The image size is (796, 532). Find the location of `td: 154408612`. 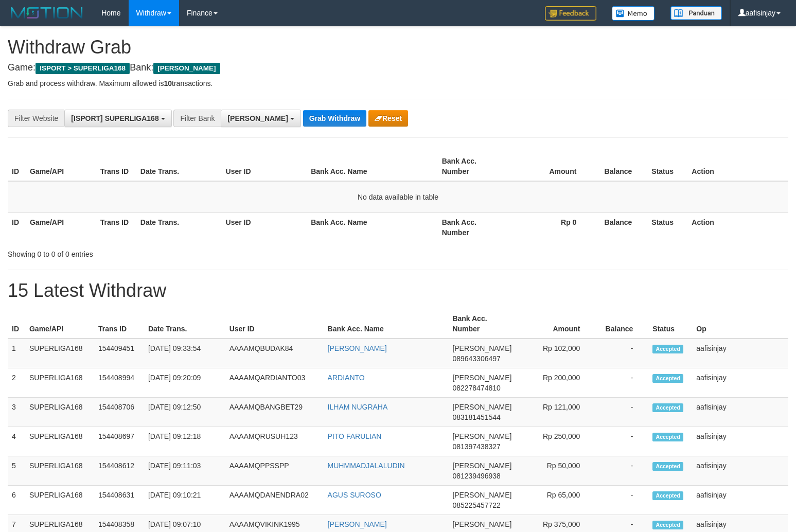

td: 154408612 is located at coordinates (119, 471).